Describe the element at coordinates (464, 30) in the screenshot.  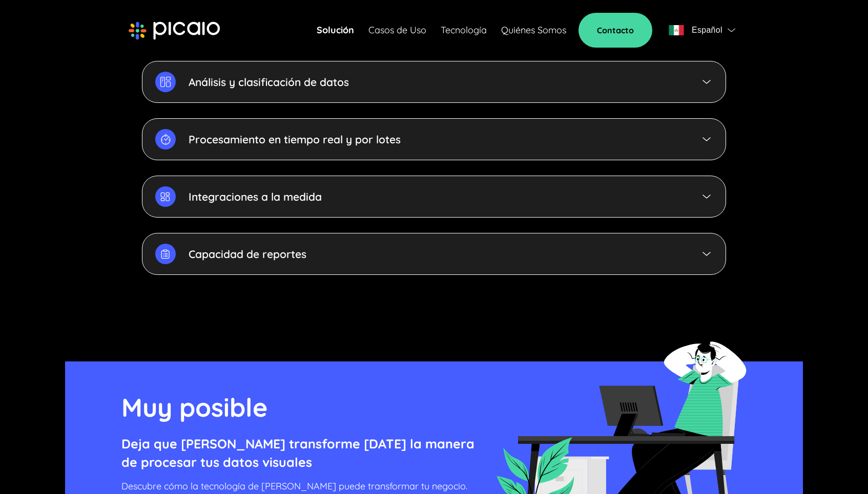
I see `a: Tecnología` at that location.